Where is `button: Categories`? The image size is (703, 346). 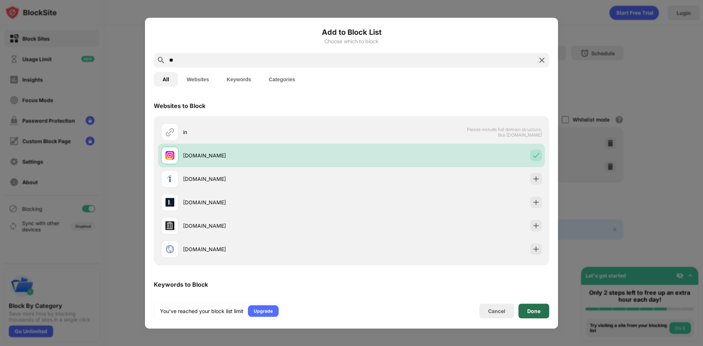
button: Categories is located at coordinates (282, 79).